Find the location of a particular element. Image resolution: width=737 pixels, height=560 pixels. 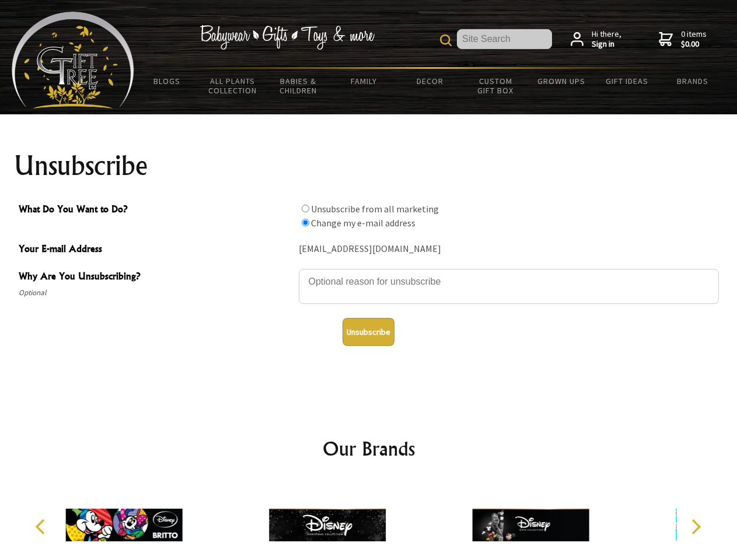

strong: Sign in is located at coordinates (606, 44).